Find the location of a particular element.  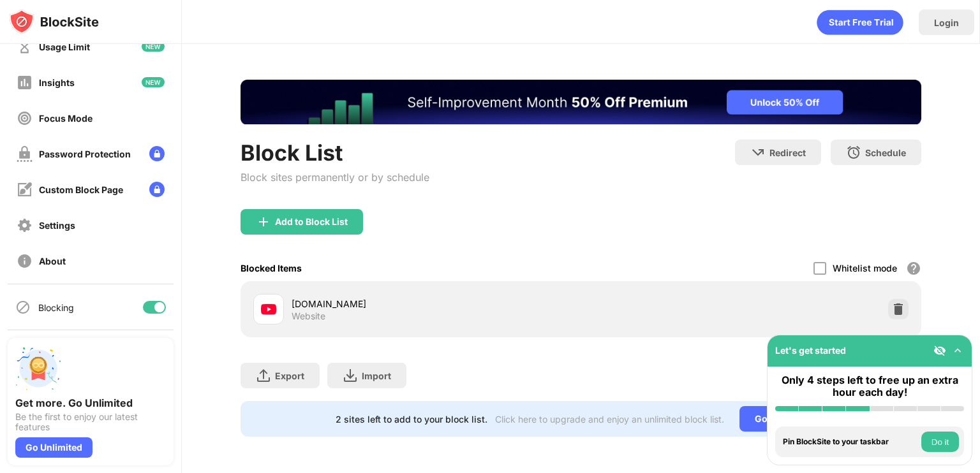

div: Redirect is located at coordinates (787, 152).